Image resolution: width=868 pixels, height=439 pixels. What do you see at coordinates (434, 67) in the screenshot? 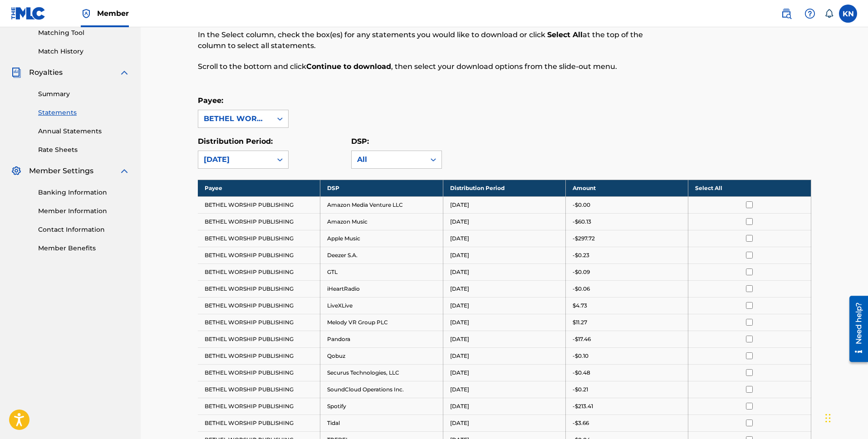
I see `p: Scroll to the bottom and click , then select your download options from the slide-out menu.` at bounding box center [434, 67].